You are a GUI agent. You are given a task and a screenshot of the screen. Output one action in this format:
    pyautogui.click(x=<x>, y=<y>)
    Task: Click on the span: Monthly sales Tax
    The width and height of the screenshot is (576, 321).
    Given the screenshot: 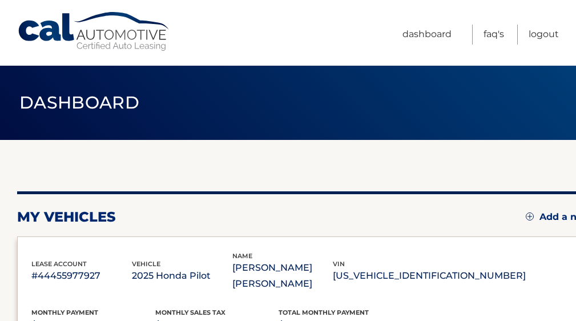 What is the action you would take?
    pyautogui.click(x=190, y=312)
    